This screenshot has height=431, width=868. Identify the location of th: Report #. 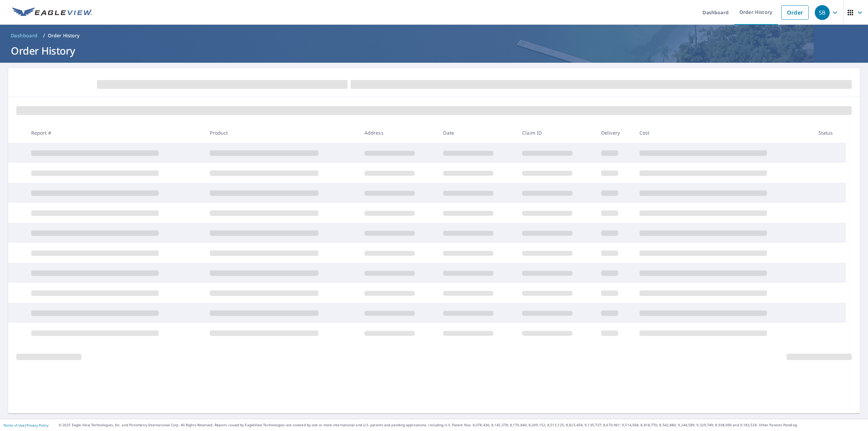
(116, 133).